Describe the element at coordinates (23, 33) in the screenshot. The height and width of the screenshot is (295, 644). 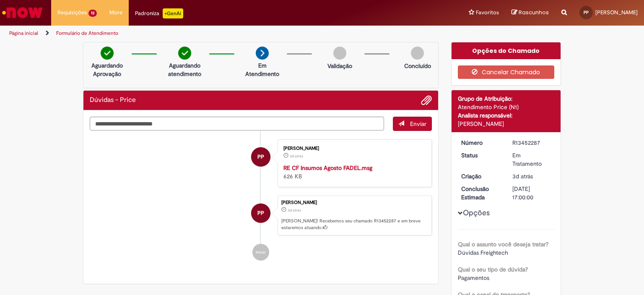
I see `a: Página inicial` at that location.